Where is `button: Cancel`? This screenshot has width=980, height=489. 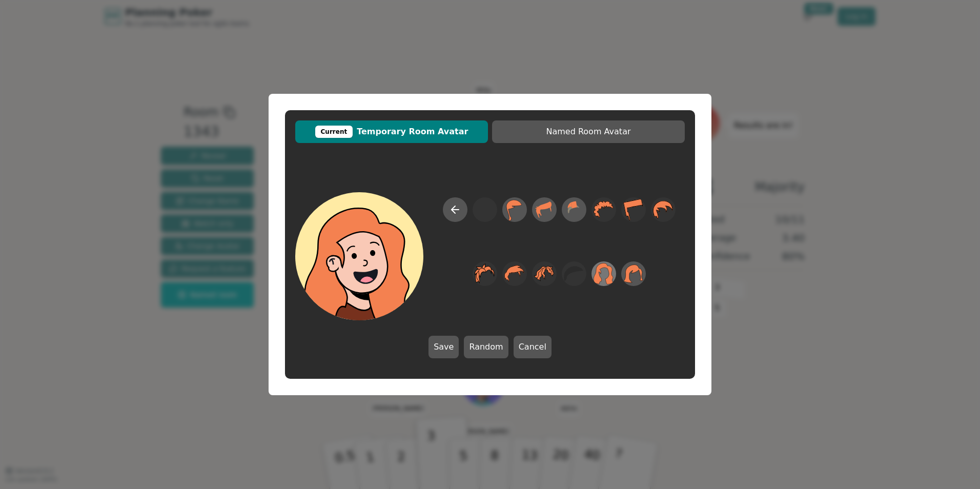
button: Cancel is located at coordinates (533, 347).